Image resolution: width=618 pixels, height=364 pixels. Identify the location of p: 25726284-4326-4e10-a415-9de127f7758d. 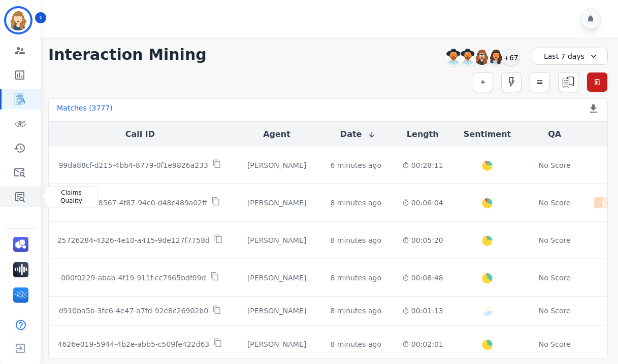
(134, 241).